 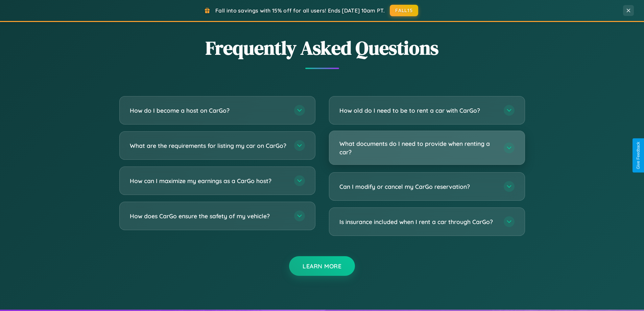 What do you see at coordinates (404, 11) in the screenshot?
I see `button: FALL15` at bounding box center [404, 11].